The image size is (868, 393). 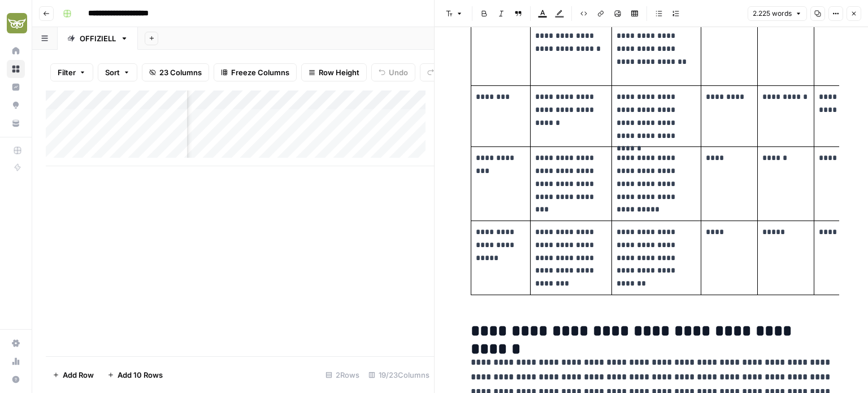 What do you see at coordinates (16, 51) in the screenshot?
I see `a: Home` at bounding box center [16, 51].